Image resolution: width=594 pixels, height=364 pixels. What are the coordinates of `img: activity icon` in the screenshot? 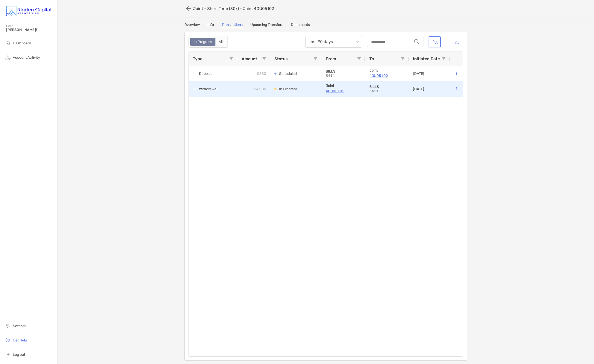 It's located at (8, 57).